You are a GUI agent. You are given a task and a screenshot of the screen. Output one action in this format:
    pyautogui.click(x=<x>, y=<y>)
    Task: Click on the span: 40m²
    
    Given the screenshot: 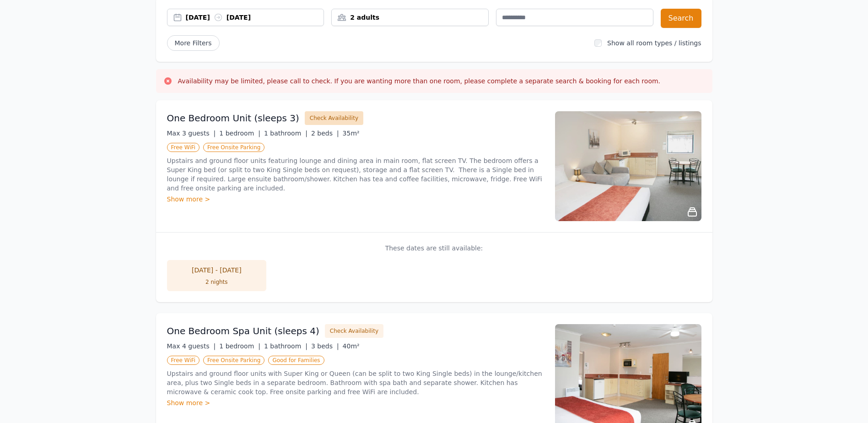 What is the action you would take?
    pyautogui.click(x=351, y=346)
    